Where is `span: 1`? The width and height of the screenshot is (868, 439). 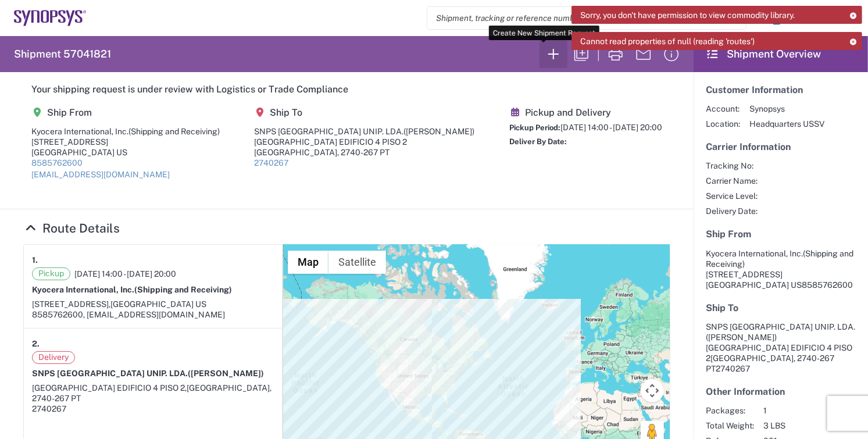
span: 1 is located at coordinates (795, 410).